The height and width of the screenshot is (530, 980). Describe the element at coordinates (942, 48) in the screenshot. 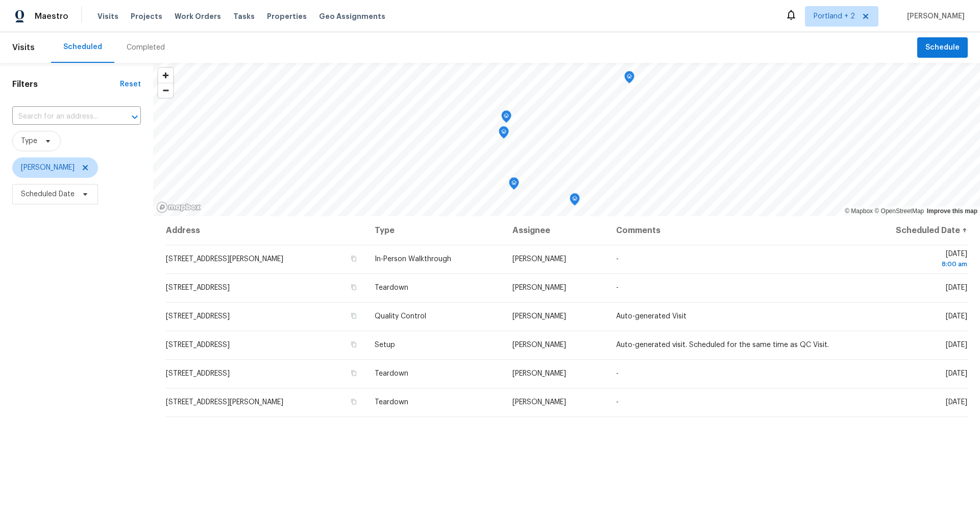

I see `span: Schedule` at that location.